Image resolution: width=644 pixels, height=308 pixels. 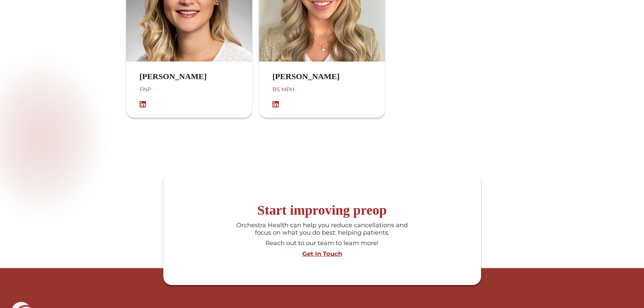 What do you see at coordinates (313, 93) in the screenshot?
I see `div: BS MPH` at bounding box center [313, 93].